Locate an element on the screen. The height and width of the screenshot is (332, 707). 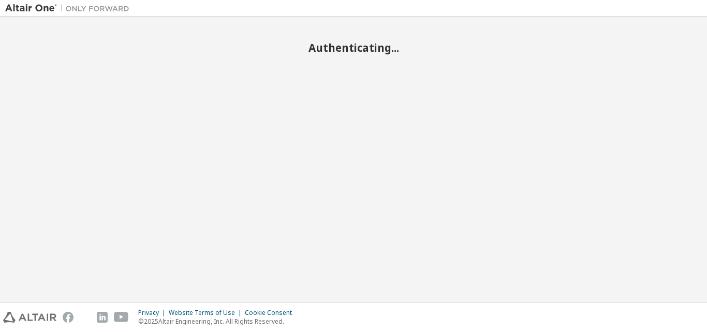
div: Website Terms of Use is located at coordinates (207, 313).